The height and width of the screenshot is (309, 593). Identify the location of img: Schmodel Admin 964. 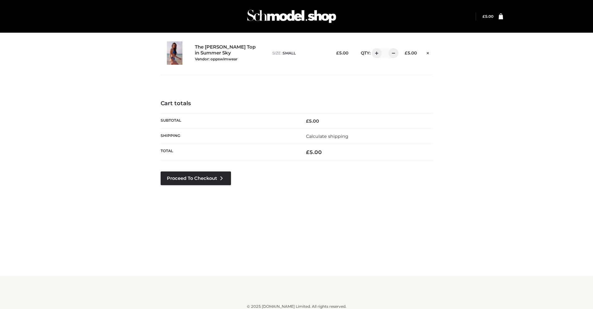
(292, 16).